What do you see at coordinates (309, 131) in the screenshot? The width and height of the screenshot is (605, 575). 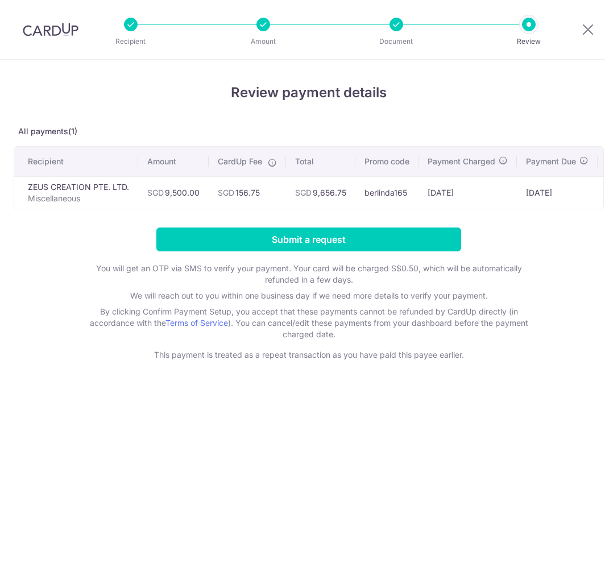 I see `p: All payments(1)` at bounding box center [309, 131].